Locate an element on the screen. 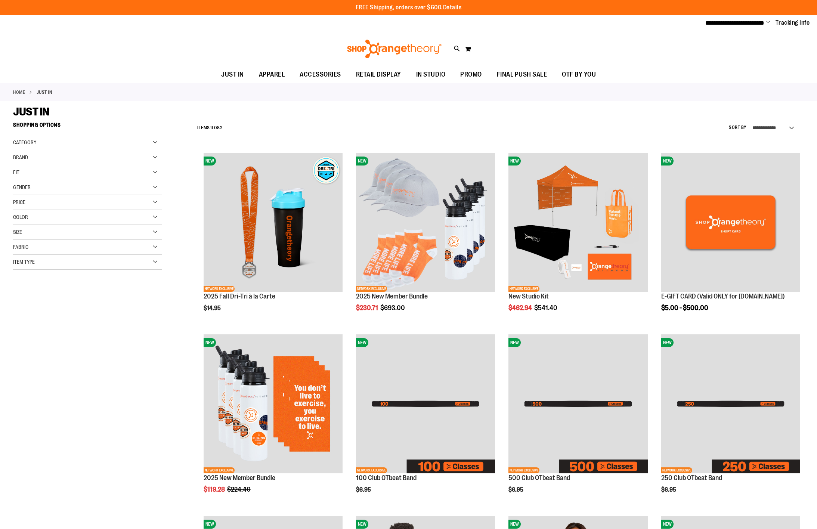 Image resolution: width=817 pixels, height=529 pixels. a: PROMO is located at coordinates (471, 75).